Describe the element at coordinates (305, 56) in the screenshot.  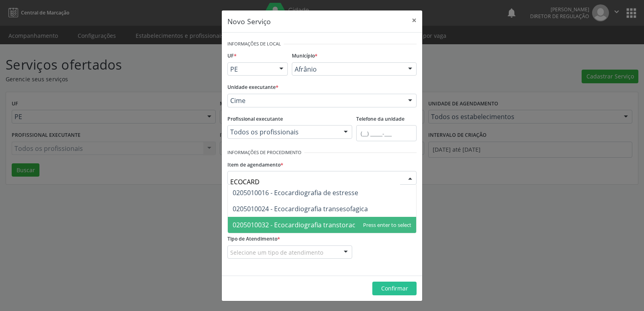
I see `label: Município` at that location.